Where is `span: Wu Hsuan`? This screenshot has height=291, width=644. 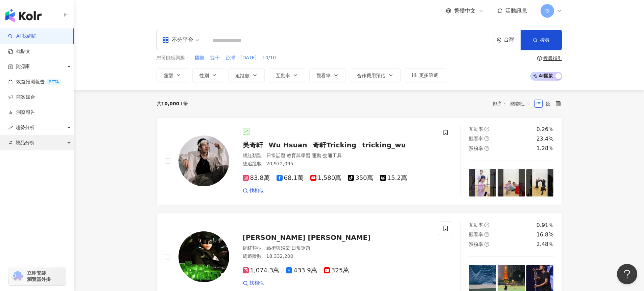
span: Wu Hsuan is located at coordinates (288, 145).